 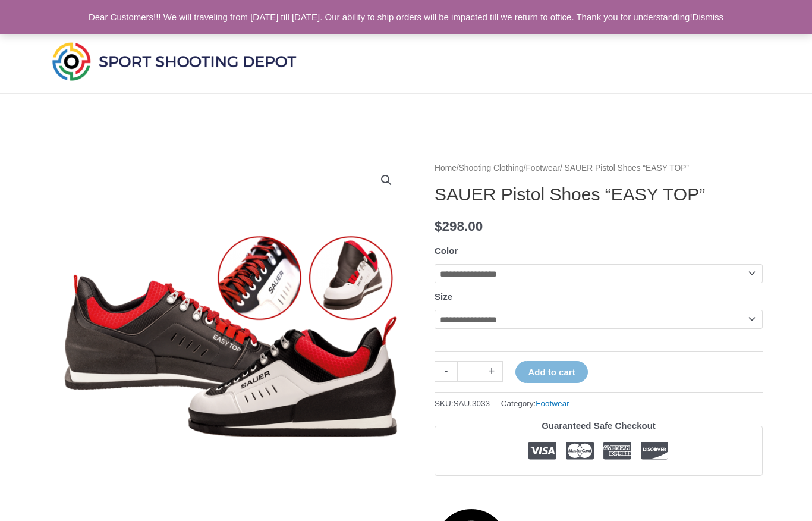 What do you see at coordinates (446, 251) in the screenshot?
I see `label: Color` at bounding box center [446, 251].